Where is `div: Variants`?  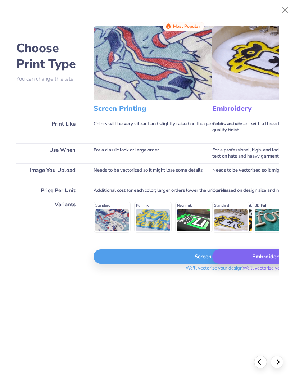
div: Variants is located at coordinates (49, 217).